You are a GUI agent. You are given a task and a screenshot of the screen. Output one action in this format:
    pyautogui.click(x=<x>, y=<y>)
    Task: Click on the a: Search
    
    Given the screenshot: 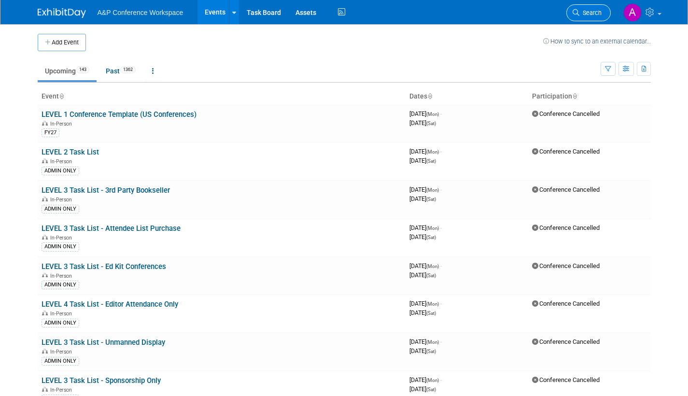 What is the action you would take?
    pyautogui.click(x=588, y=13)
    